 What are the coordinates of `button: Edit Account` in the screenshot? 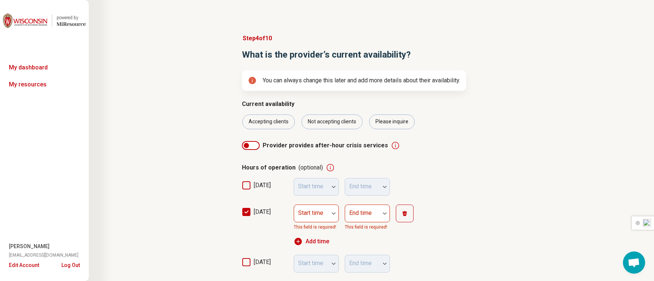 It's located at (24, 266).